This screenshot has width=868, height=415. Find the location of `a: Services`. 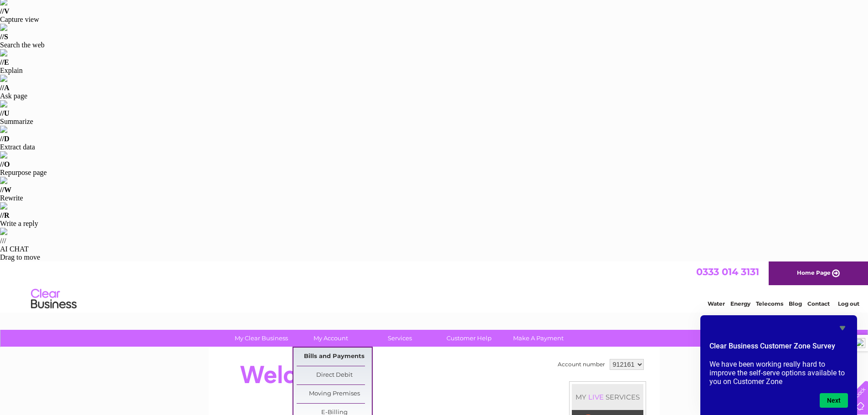

a: Services is located at coordinates (400, 338).